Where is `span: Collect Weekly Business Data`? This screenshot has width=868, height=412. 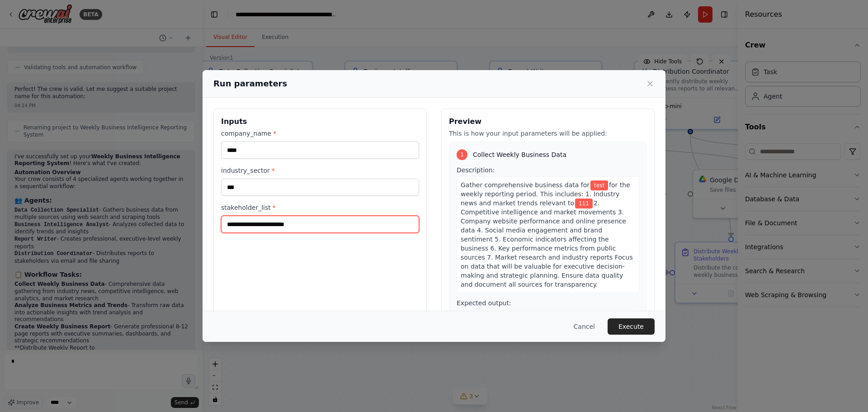 span: Collect Weekly Business Data is located at coordinates (520, 155).